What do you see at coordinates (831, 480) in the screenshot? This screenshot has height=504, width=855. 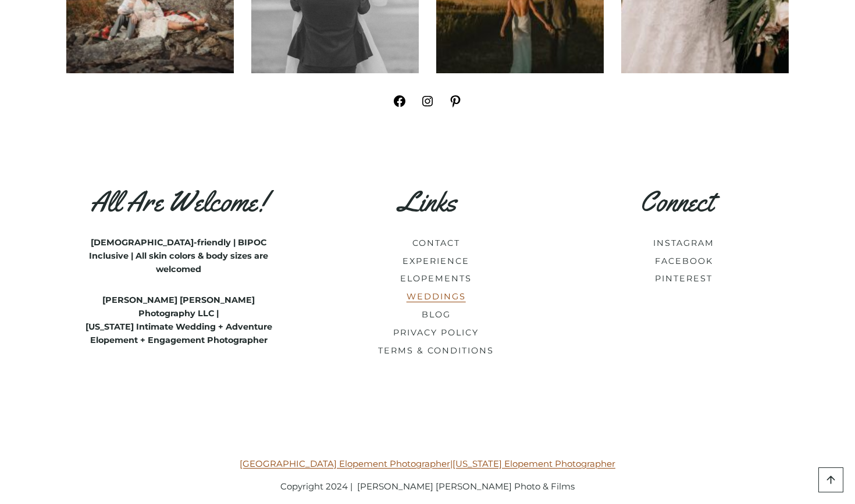 I see `a: Scroll to top` at bounding box center [831, 480].